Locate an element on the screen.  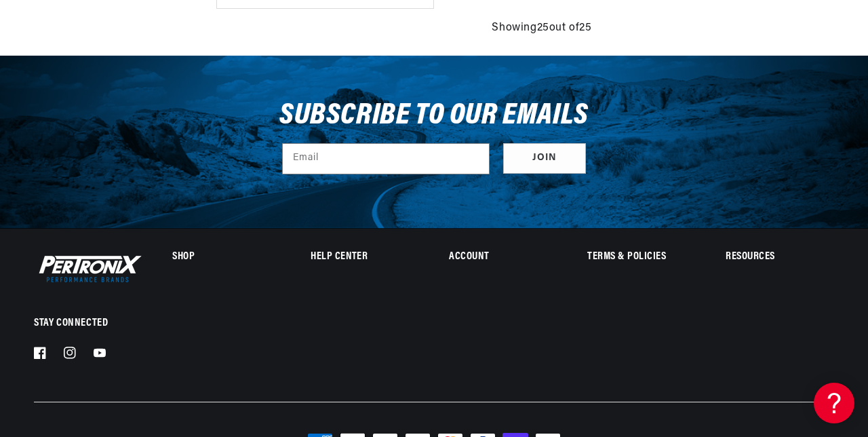
p: Stay Connected is located at coordinates (81, 323).